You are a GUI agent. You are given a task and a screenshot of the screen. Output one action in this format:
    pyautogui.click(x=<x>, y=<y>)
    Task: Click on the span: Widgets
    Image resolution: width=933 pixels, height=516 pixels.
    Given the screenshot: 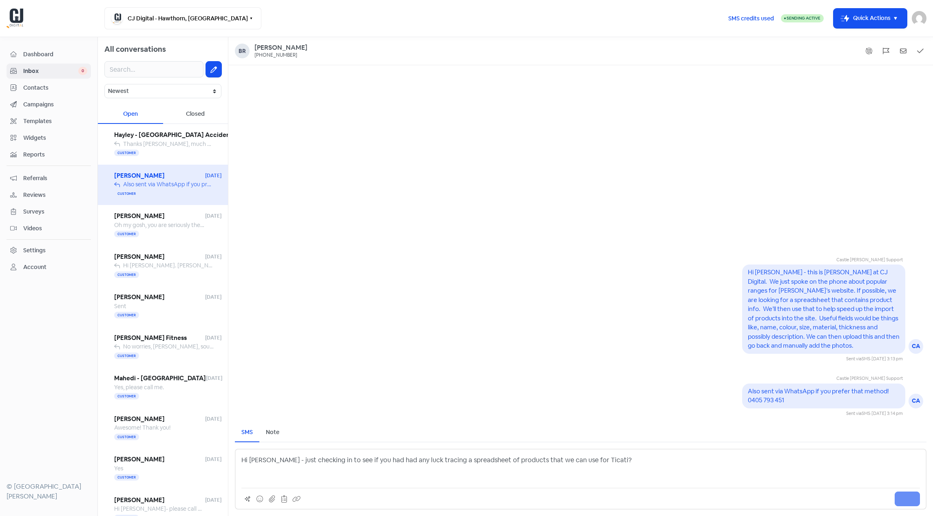 What is the action you would take?
    pyautogui.click(x=55, y=138)
    